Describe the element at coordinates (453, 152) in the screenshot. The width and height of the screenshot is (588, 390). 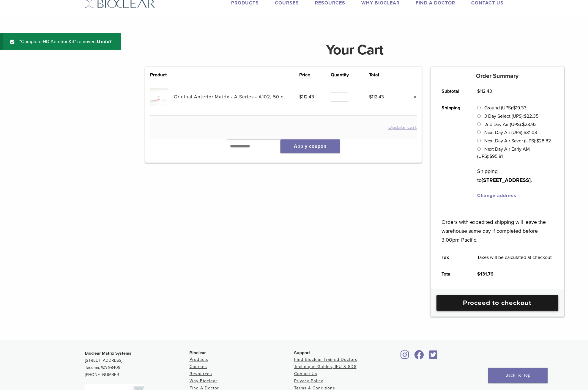
I see `th: Shipping` at that location.